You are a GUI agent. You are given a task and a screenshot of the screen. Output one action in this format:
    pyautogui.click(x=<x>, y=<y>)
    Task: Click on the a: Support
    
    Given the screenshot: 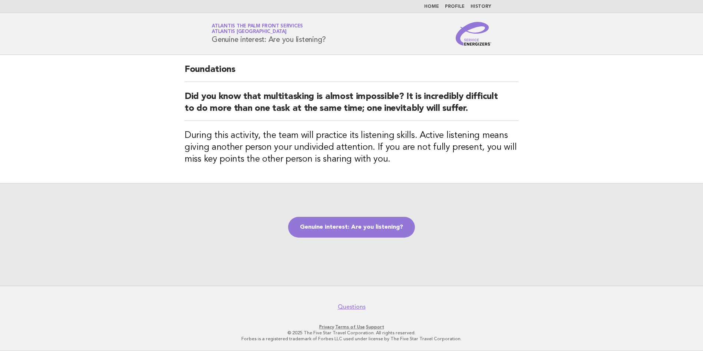 What is the action you would take?
    pyautogui.click(x=375, y=327)
    